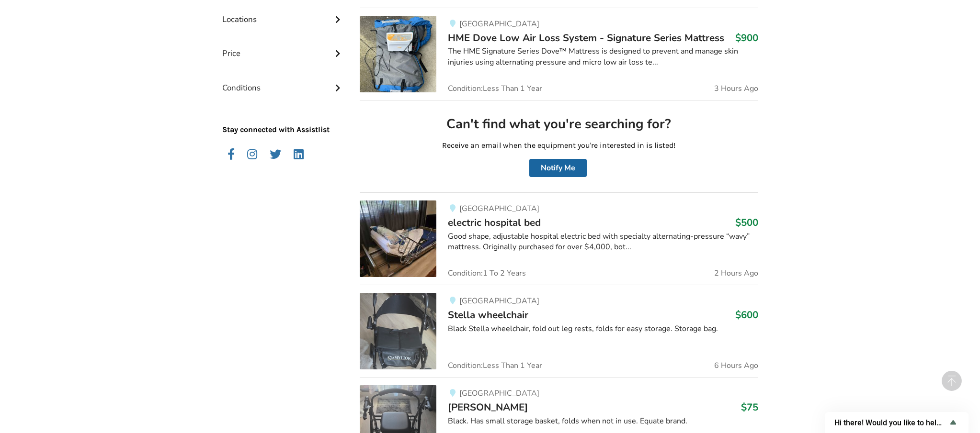  What do you see at coordinates (736, 274) in the screenshot?
I see `span: 2 Hours Ago` at bounding box center [736, 274].